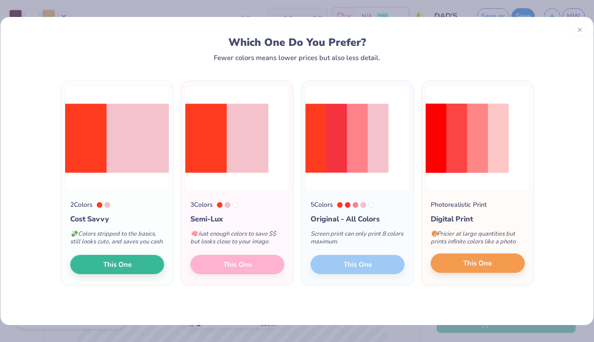  Describe the element at coordinates (117, 219) in the screenshot. I see `div: Cost Savvy` at that location.